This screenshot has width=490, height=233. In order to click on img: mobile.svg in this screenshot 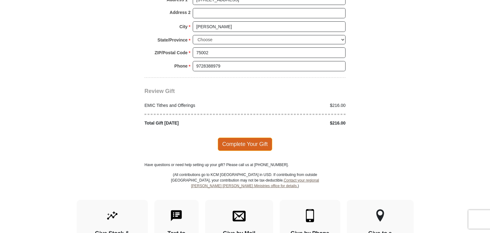, I will do `click(310, 215)`.